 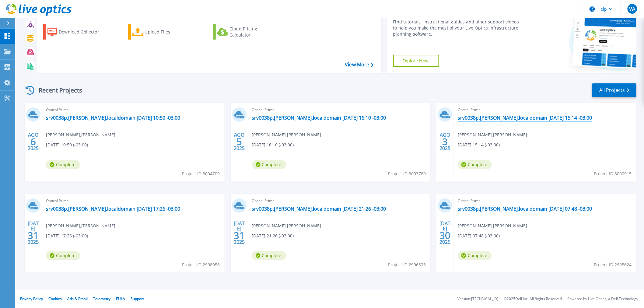 What do you see at coordinates (31, 299) in the screenshot?
I see `a: Privacy Policy` at bounding box center [31, 299].